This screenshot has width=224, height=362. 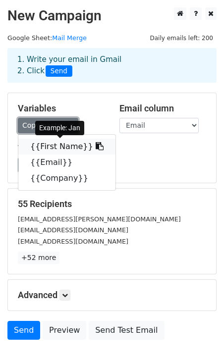 What do you see at coordinates (39, 257) in the screenshot?
I see `a: +52 more` at bounding box center [39, 257].